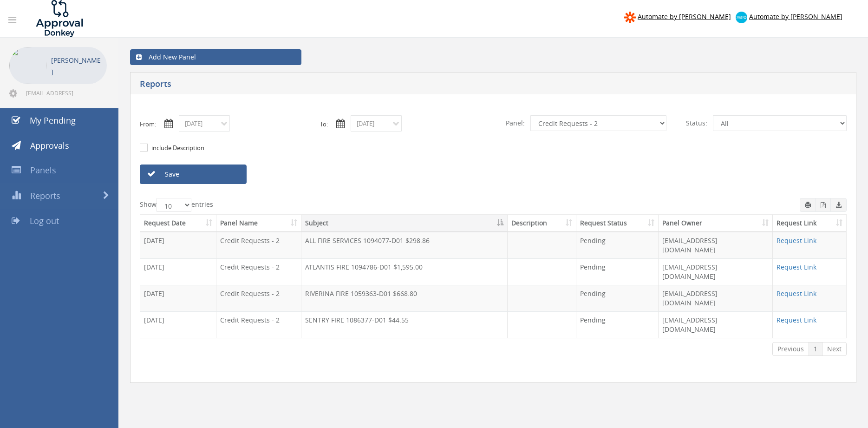  What do you see at coordinates (404, 245) in the screenshot?
I see `td: ALL FIRE SERVICES 1094077-D01 $298.86` at bounding box center [404, 245].